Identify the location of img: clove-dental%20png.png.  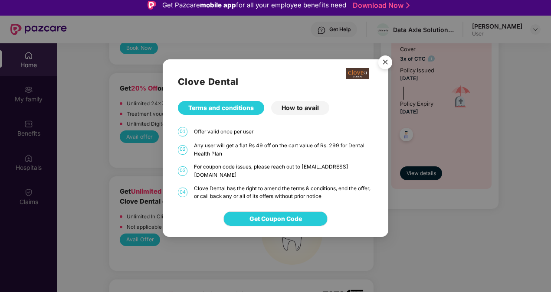
(357, 73).